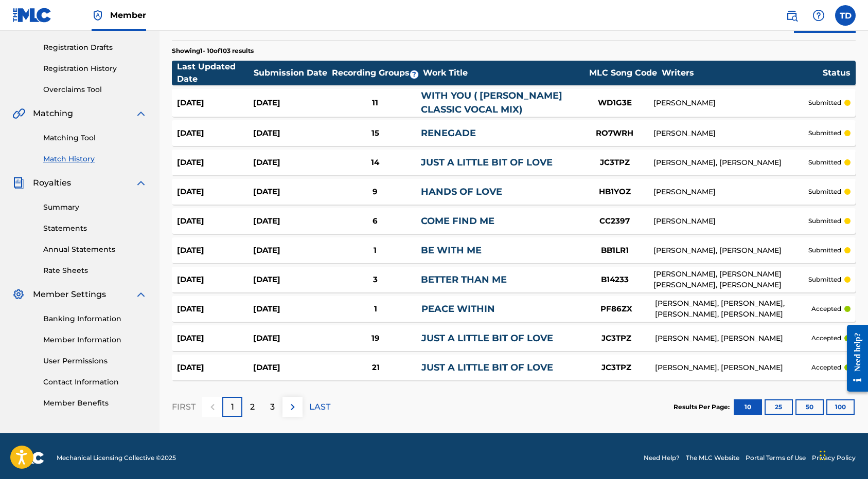 The width and height of the screenshot is (868, 479). Describe the element at coordinates (616, 309) in the screenshot. I see `div: PF86ZX` at that location.